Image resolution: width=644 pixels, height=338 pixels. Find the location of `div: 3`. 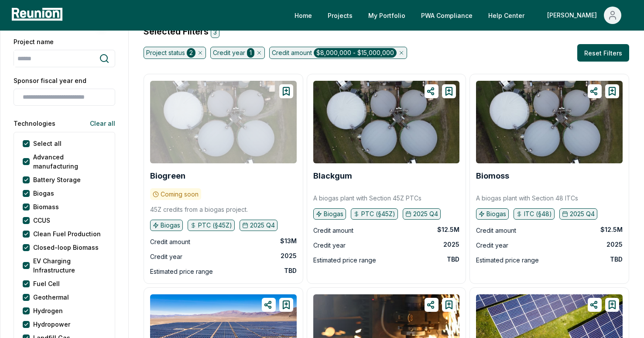

div: 3 is located at coordinates (215, 32).